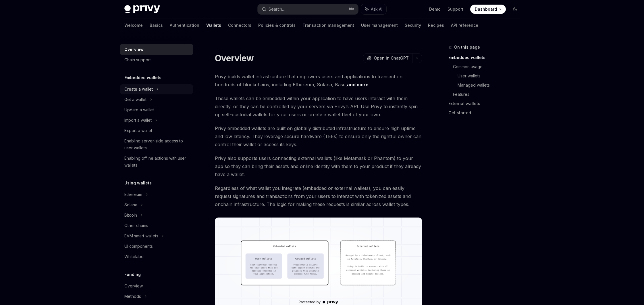 This screenshot has height=305, width=644. What do you see at coordinates (413, 25) in the screenshot?
I see `a: Security` at bounding box center [413, 25].